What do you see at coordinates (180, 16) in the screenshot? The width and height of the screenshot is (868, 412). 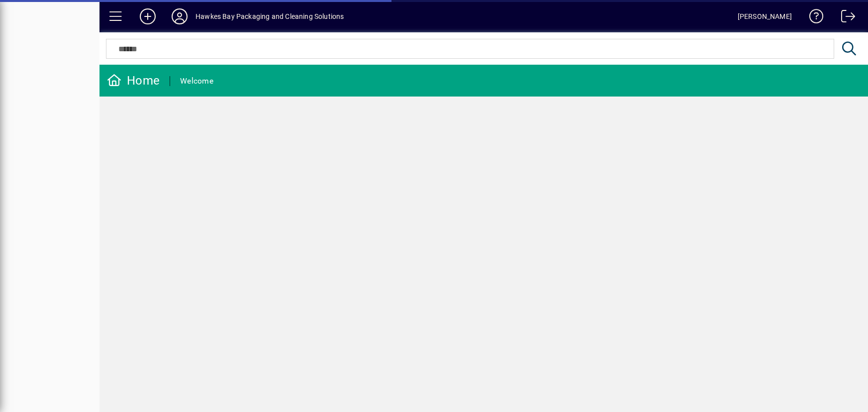 I see `button: Profile` at bounding box center [180, 16].